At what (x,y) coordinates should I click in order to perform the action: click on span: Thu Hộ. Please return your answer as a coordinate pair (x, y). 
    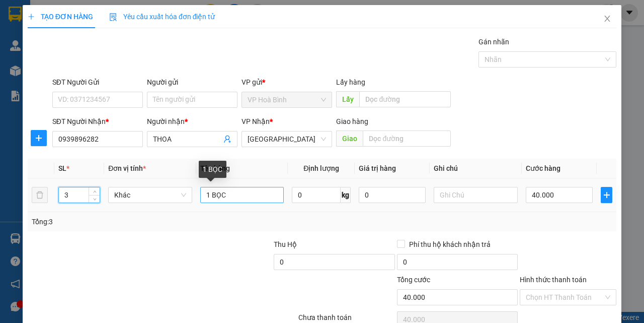
    Looking at the image, I should click on (285, 244).